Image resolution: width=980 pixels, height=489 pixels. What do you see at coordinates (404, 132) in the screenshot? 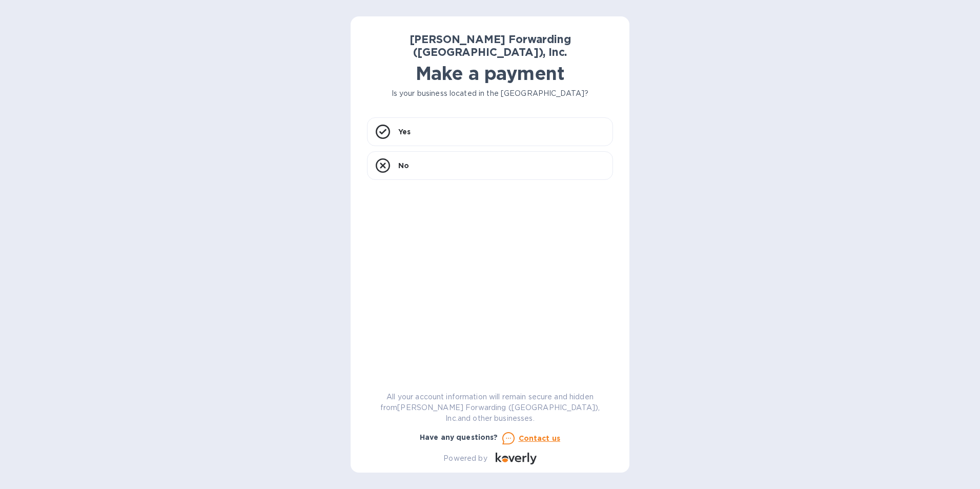
I see `p: Yes` at bounding box center [404, 132].